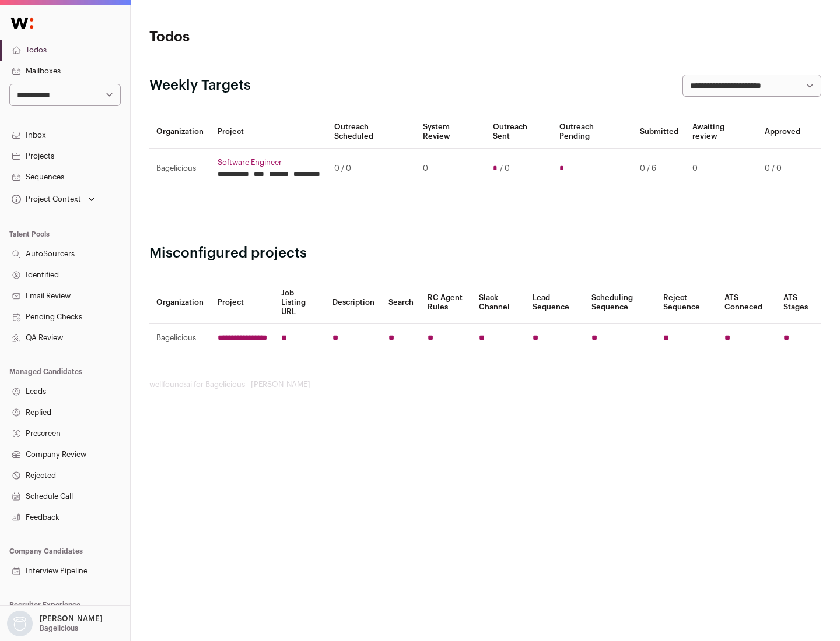 The width and height of the screenshot is (840, 641). I want to click on th: Search, so click(401, 302).